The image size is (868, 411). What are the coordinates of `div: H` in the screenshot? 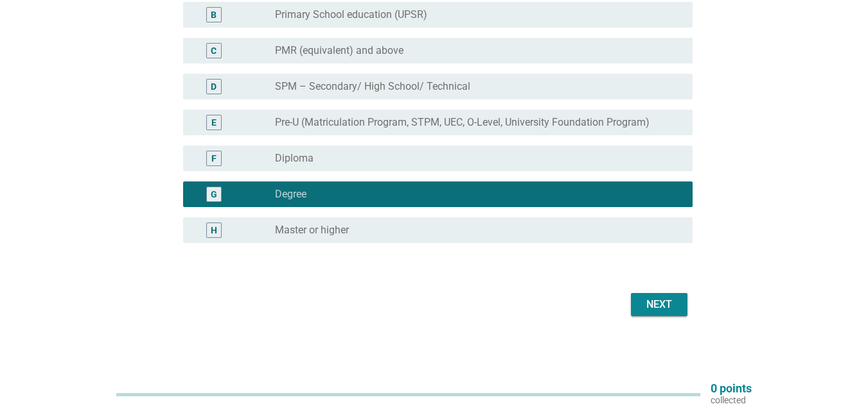 It's located at (214, 230).